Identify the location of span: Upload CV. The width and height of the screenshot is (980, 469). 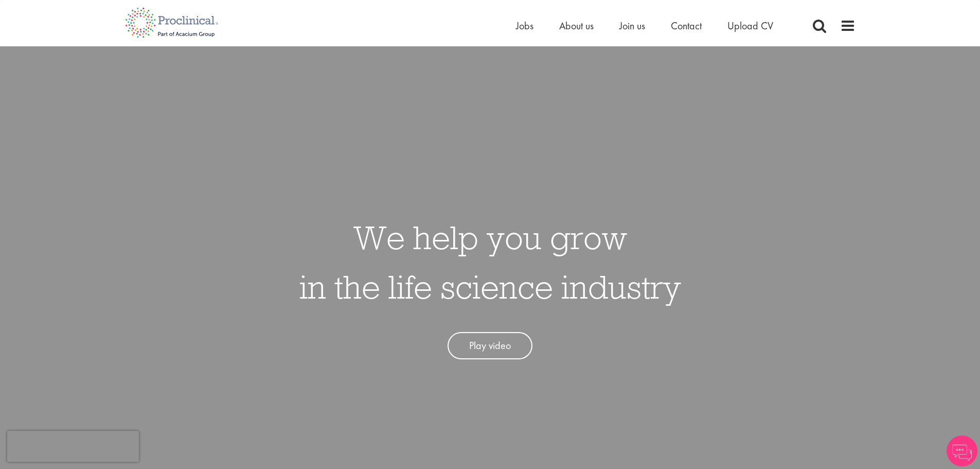
(750, 25).